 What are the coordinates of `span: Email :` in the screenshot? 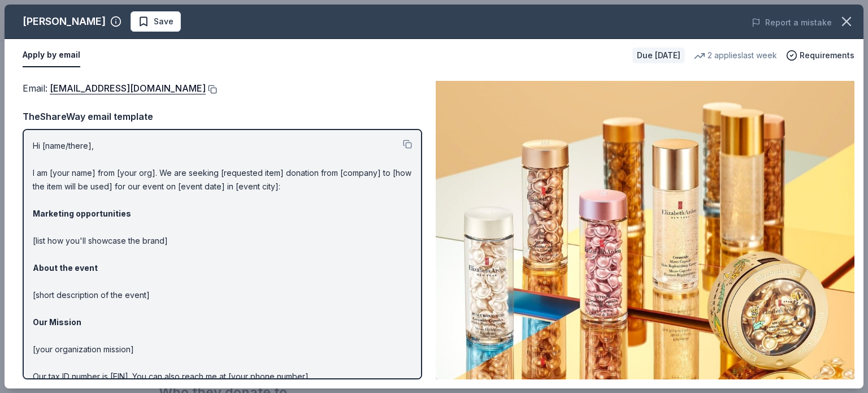 It's located at (114, 88).